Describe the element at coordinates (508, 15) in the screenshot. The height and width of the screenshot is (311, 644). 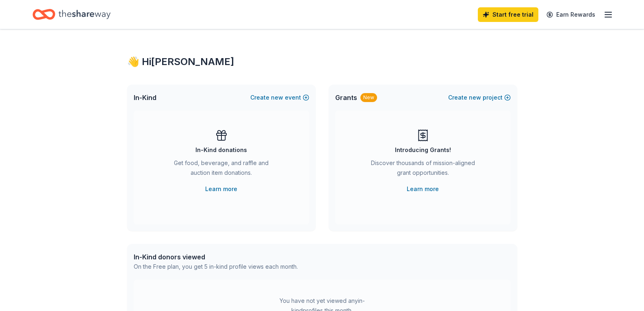
I see `a: Start free trial` at that location.